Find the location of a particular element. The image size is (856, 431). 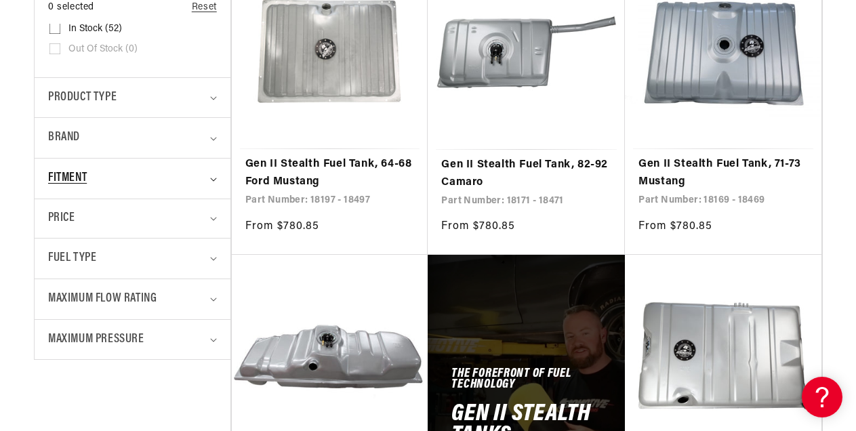

a: Gen II Stealth Fuel Tank, 71-73 Mustang is located at coordinates (723, 173).